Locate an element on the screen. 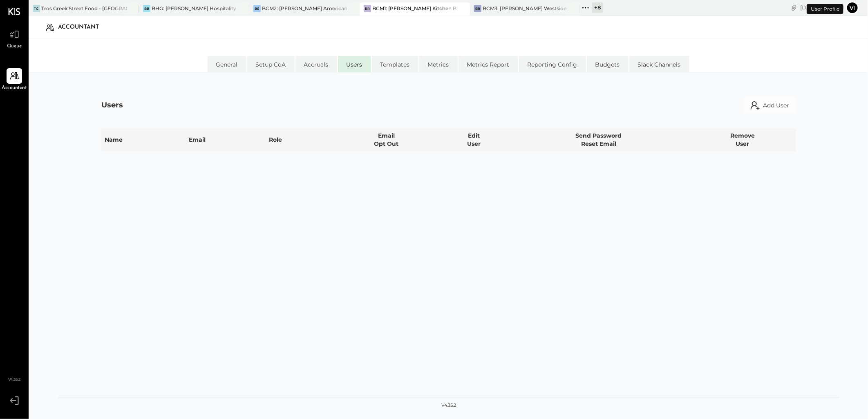  li: General is located at coordinates (227, 64).